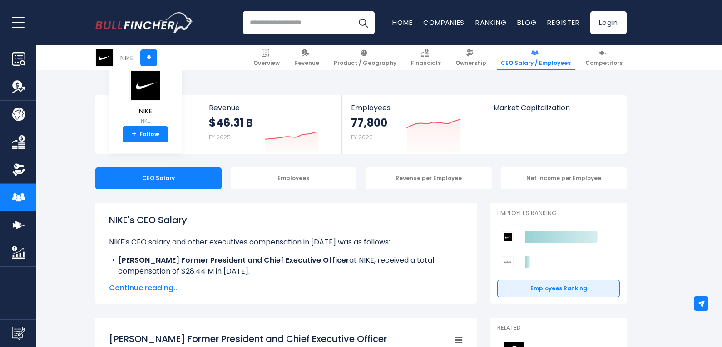  I want to click on a: CEO Salary / Employees, so click(536, 58).